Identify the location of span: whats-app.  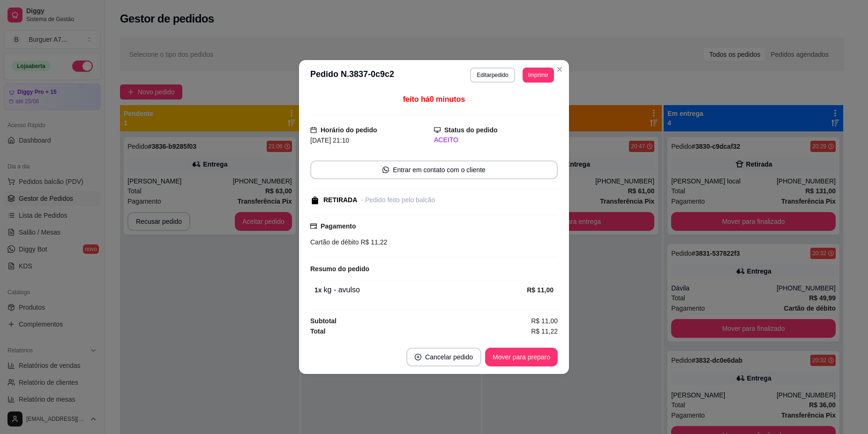
(386, 170).